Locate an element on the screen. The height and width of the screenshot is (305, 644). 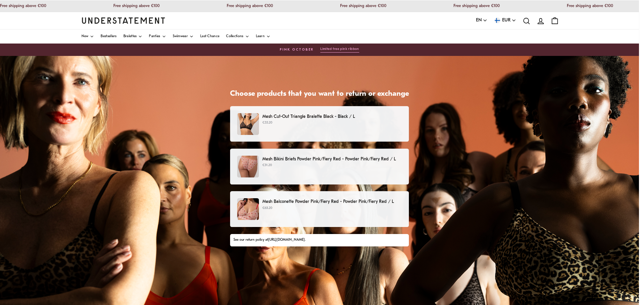
button: EN is located at coordinates (481, 21).